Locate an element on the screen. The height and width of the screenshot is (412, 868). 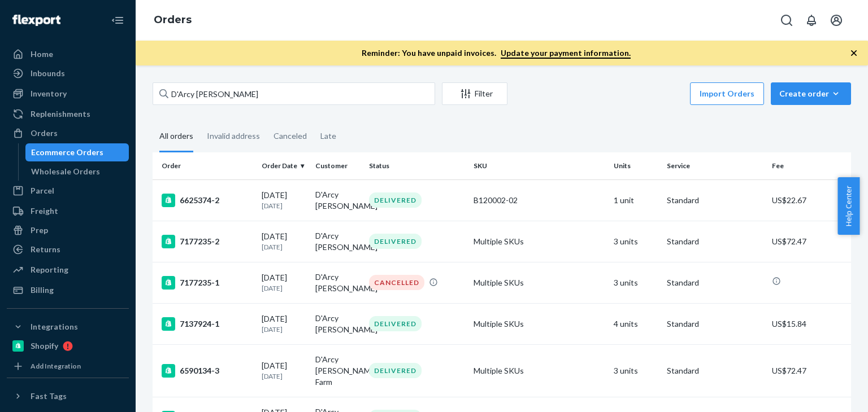
a: Prep is located at coordinates (68, 230).